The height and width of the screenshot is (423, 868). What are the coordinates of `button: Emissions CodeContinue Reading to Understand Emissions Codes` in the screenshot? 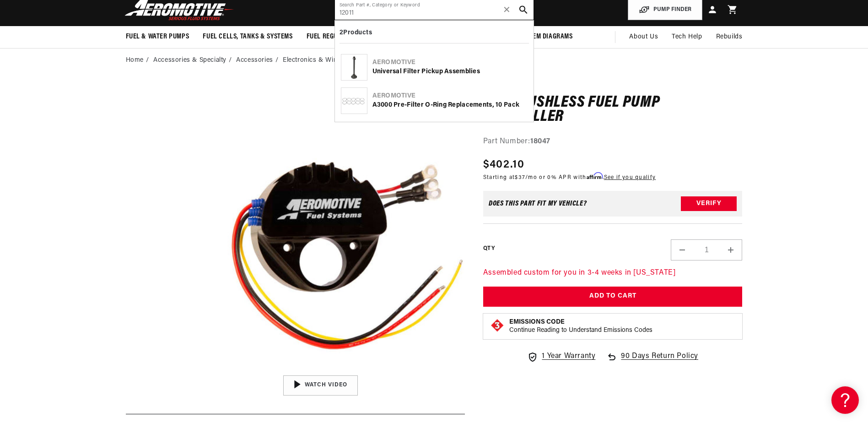 It's located at (581, 327).